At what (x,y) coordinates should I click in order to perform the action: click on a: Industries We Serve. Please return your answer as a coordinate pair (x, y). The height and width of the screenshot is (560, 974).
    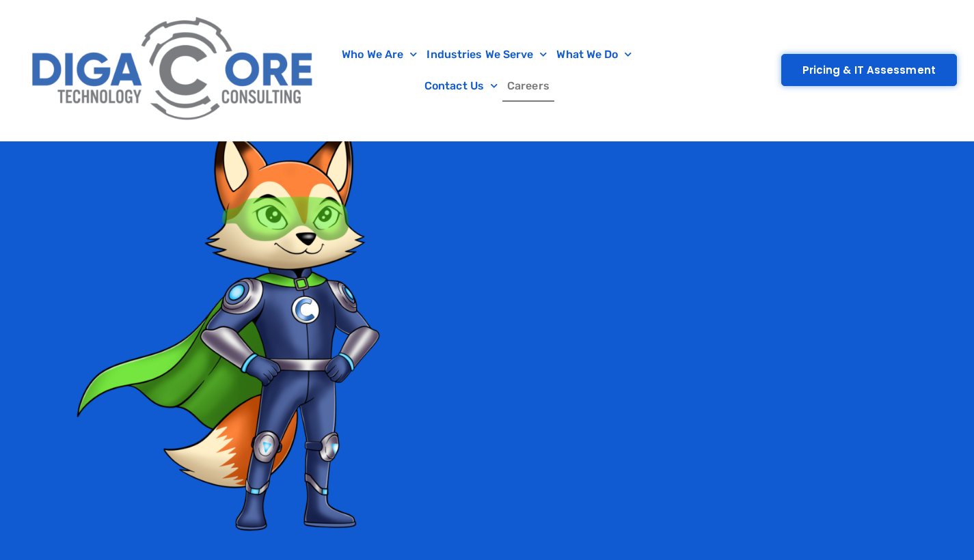
    Looking at the image, I should click on (487, 55).